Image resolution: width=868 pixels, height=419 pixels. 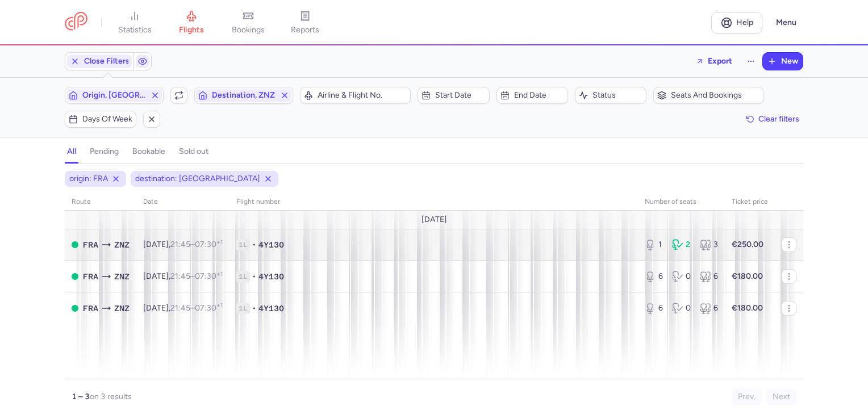 What do you see at coordinates (708, 245) in the screenshot?
I see `div: 3` at bounding box center [708, 245].